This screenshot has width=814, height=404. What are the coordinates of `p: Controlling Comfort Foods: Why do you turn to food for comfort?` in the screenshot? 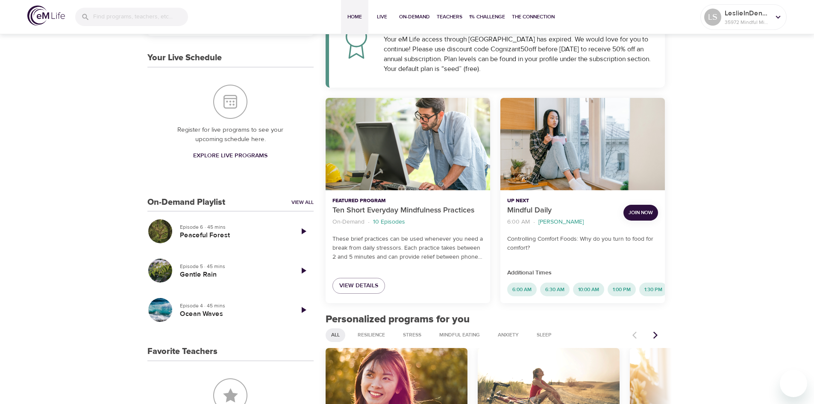 It's located at (582, 244).